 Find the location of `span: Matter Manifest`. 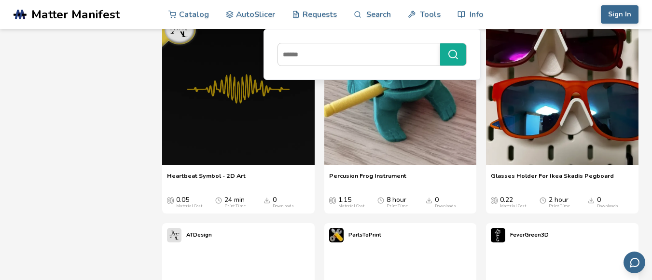

span: Matter Manifest is located at coordinates (75, 14).